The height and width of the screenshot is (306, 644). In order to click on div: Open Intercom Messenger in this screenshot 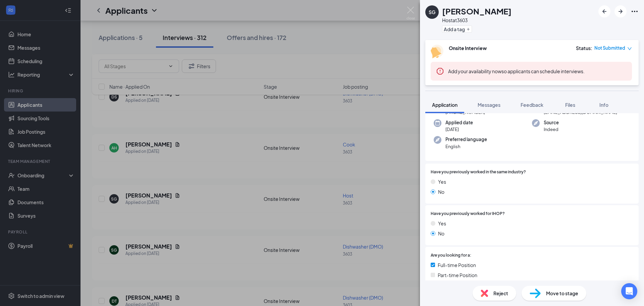, I will do `click(630, 291)`.